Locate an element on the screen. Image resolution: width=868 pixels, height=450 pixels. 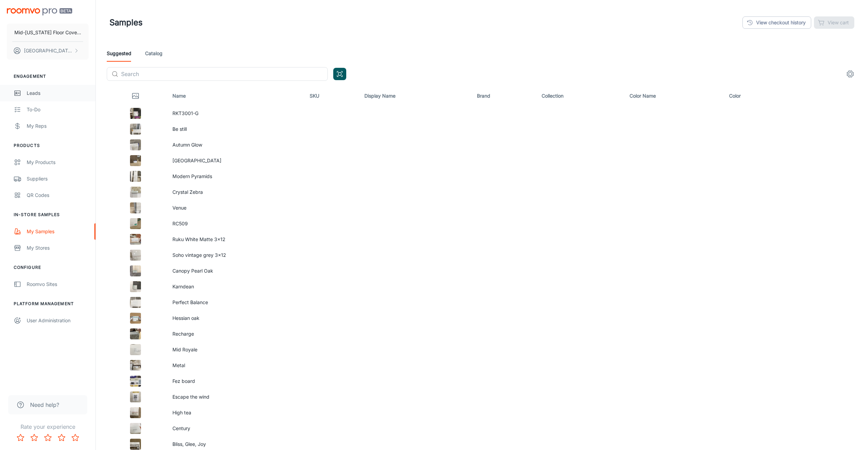
svg: Thumbnail is located at coordinates (136, 96).